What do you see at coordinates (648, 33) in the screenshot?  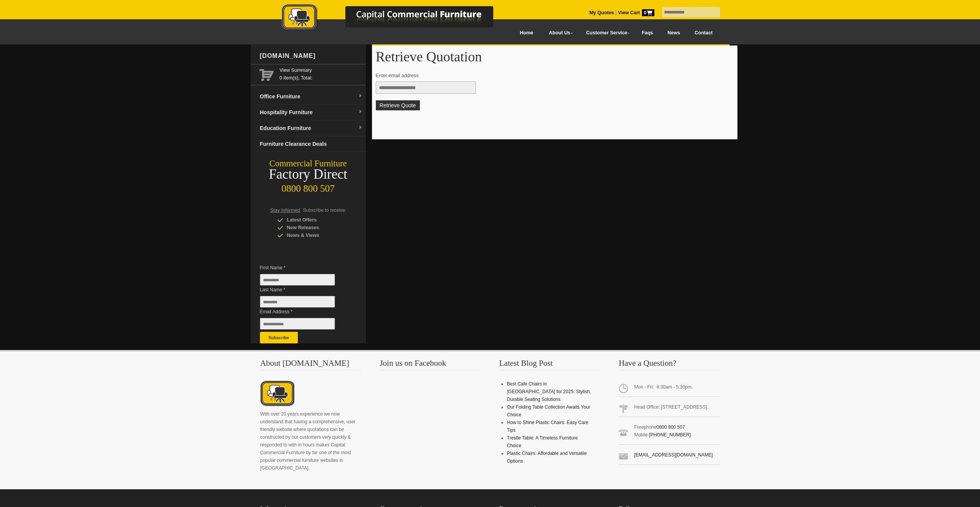 I see `a: Faqs` at bounding box center [648, 33].